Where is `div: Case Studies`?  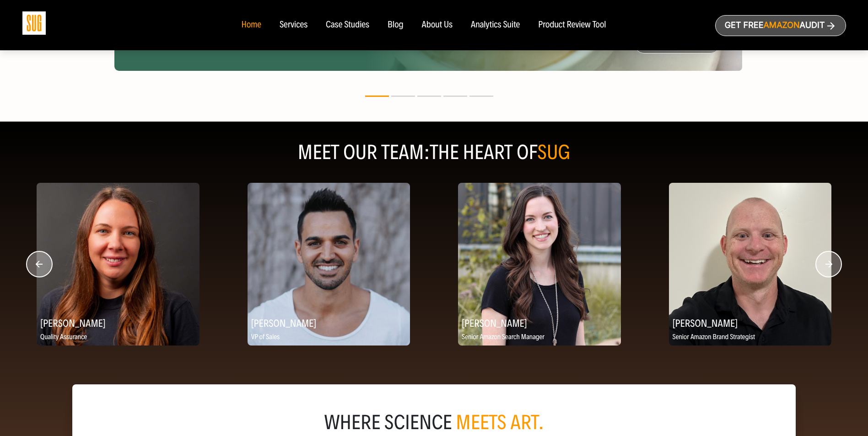 div: Case Studies is located at coordinates (348, 25).